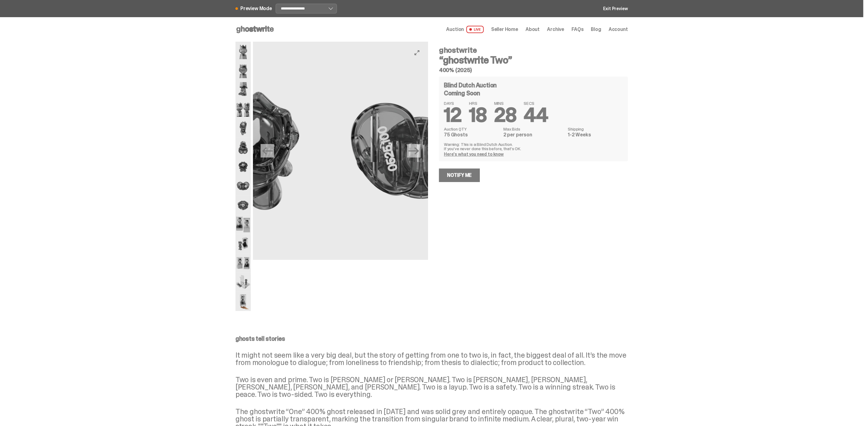 Image resolution: width=868 pixels, height=426 pixels. I want to click on dt: Max Bids, so click(534, 129).